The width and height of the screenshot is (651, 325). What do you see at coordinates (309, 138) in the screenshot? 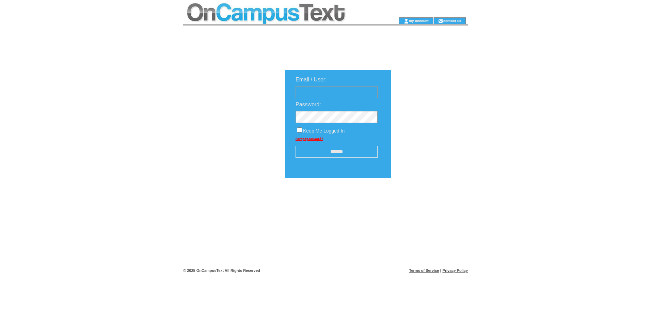
I see `a: Forgot password?` at bounding box center [309, 138].